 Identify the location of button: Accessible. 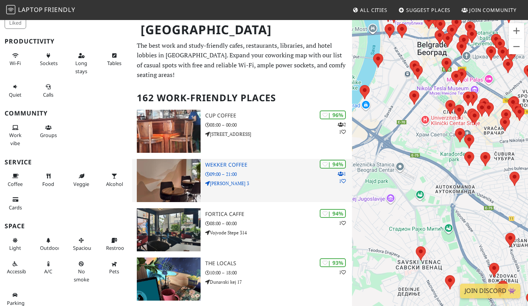
(15, 267).